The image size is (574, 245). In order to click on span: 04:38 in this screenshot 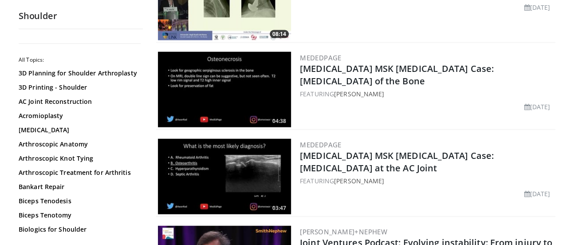, I will do `click(279, 121)`.